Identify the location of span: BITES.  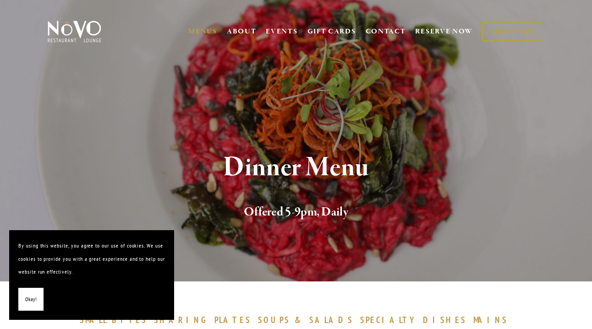
(129, 320).